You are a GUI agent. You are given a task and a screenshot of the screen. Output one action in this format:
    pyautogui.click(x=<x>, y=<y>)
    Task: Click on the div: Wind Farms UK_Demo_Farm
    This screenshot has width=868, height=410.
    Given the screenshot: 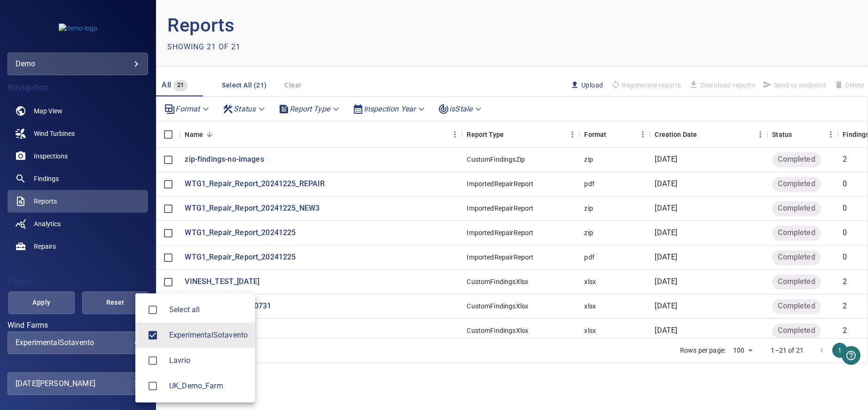 What is the action you would take?
    pyautogui.click(x=208, y=386)
    